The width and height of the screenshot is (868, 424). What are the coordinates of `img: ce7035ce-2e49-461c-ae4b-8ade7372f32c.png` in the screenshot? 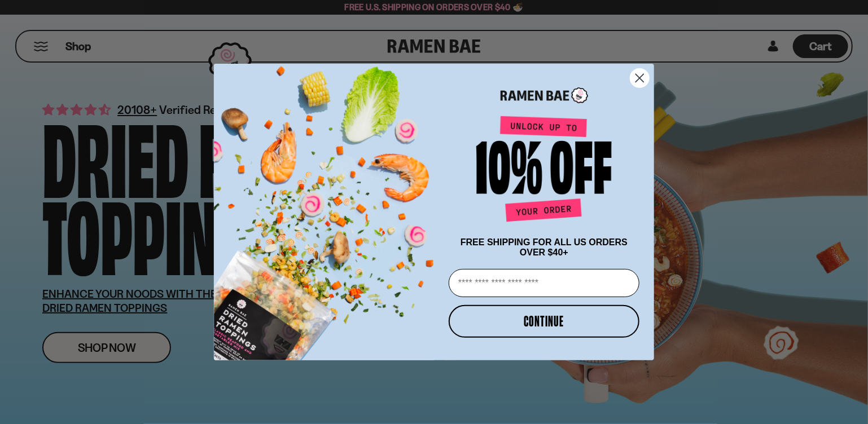 It's located at (329, 207).